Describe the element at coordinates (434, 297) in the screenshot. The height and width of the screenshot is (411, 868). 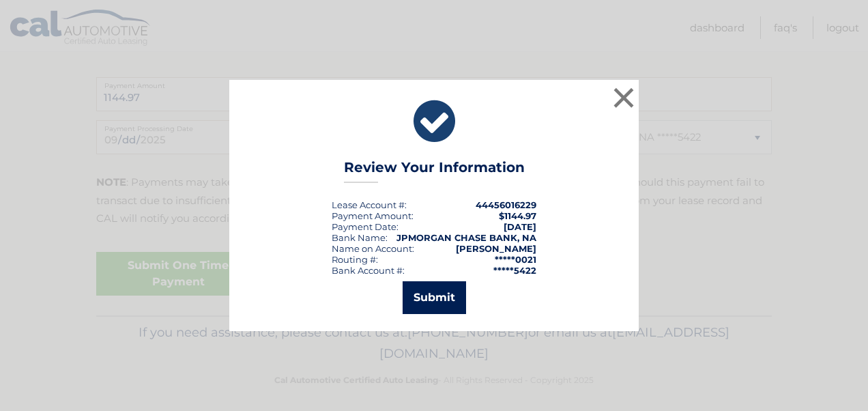
I see `button: Submit` at that location.